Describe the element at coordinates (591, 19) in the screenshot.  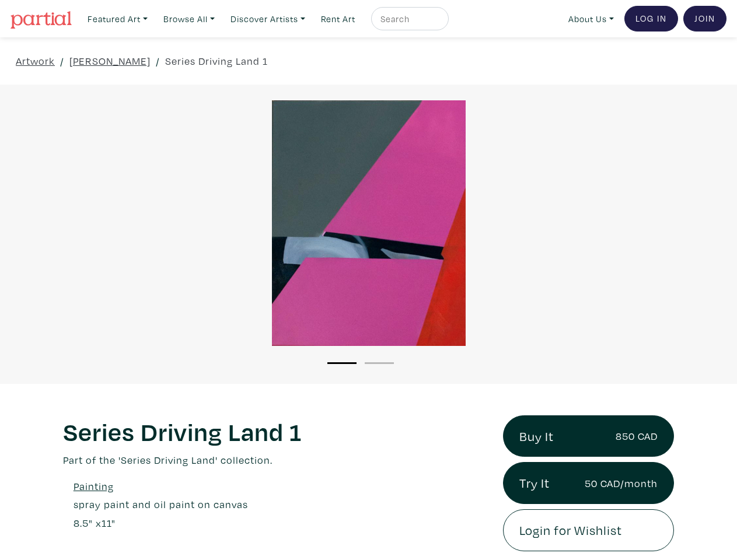
I see `a: About Us` at that location.